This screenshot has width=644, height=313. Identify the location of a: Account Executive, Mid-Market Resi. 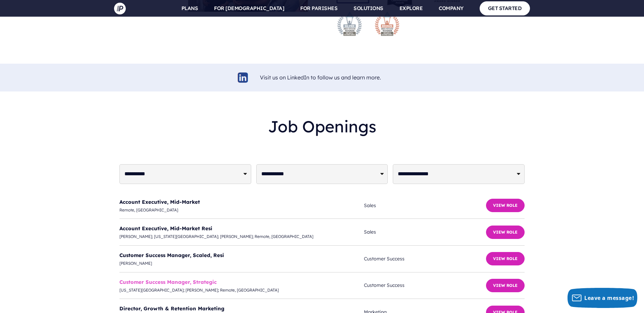
(166, 228).